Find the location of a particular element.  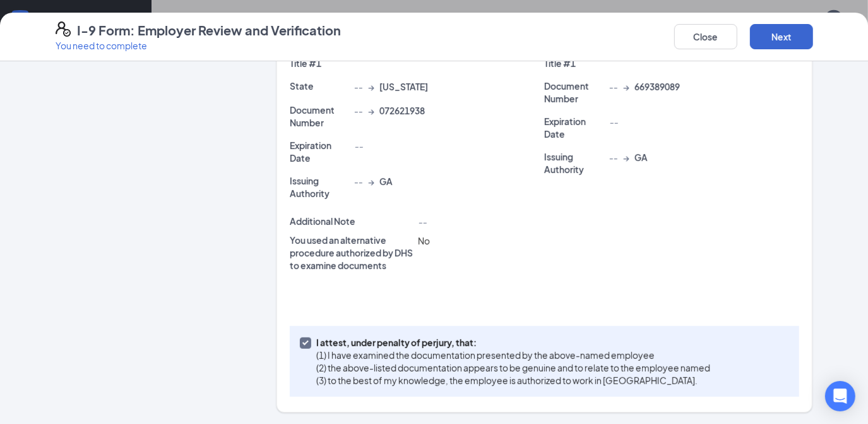

p: You need to complete is located at coordinates (198, 45).